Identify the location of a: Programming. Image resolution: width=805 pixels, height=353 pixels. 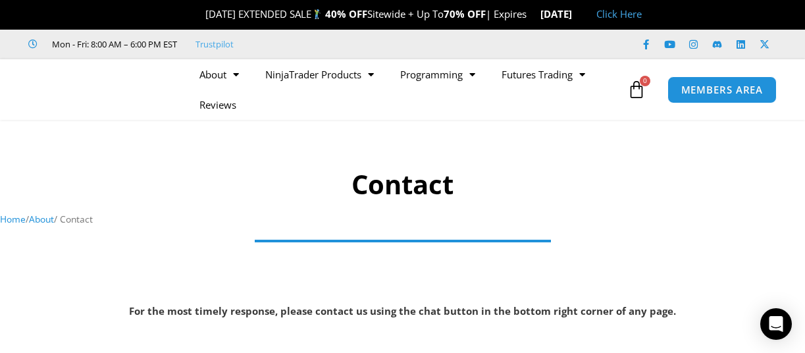
(438, 74).